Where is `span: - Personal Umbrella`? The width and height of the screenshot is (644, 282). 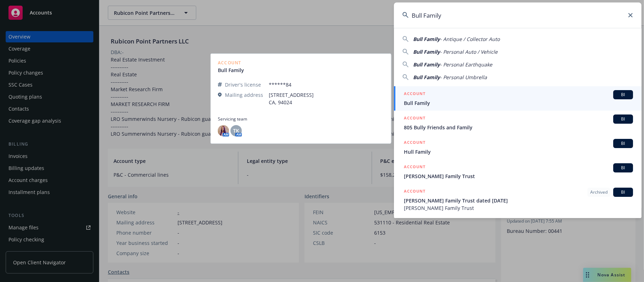 span: - Personal Umbrella is located at coordinates (463, 77).